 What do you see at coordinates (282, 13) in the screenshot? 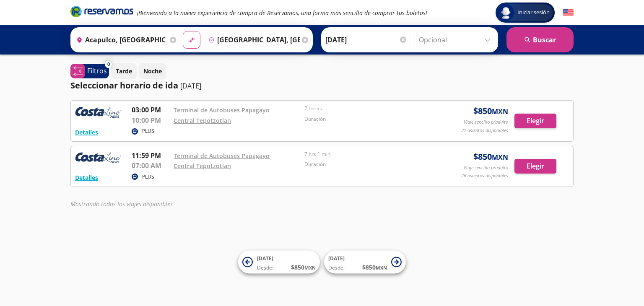
I see `em: ¡Bienvenido a la nueva experiencia de compra de Reservamos, una forma más sencilla de comprar tus...` at bounding box center [282, 13].